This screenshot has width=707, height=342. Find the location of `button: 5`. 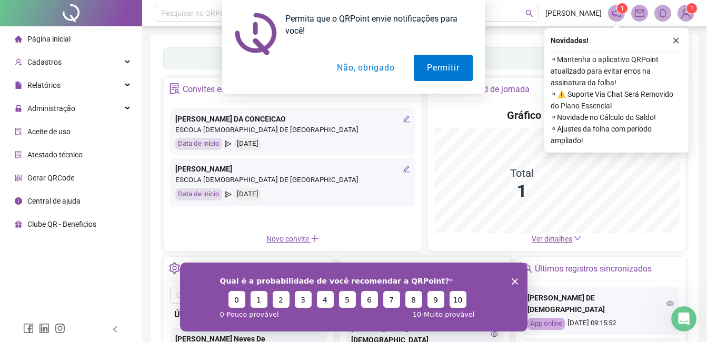

button: 5 is located at coordinates (167, 37).